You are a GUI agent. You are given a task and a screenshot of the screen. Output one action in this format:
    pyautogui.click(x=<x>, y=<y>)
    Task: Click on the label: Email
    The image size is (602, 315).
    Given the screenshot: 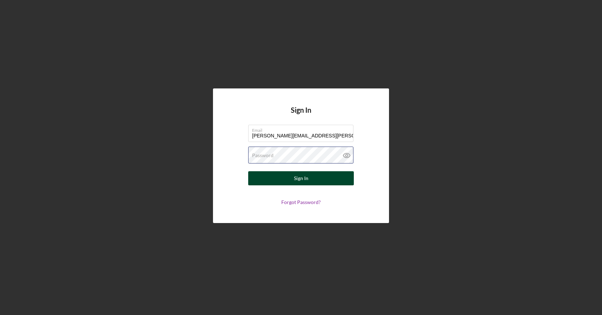 What is the action you would take?
    pyautogui.click(x=303, y=129)
    